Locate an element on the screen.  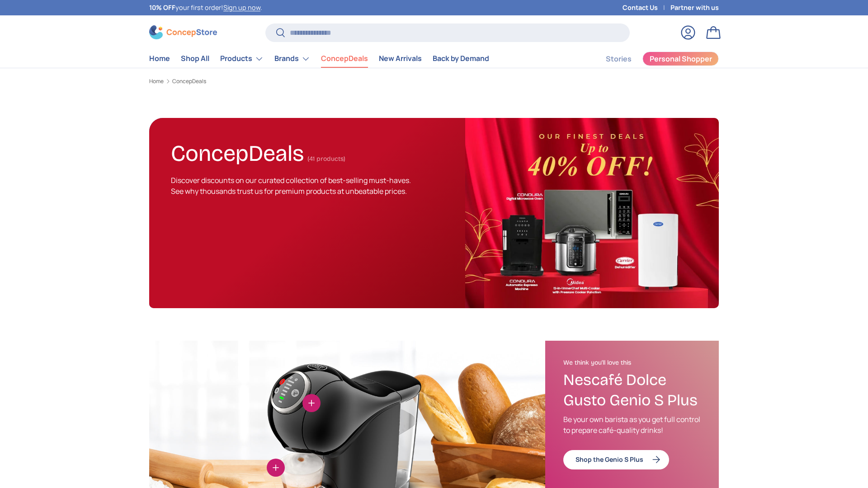
a: Back by Demand is located at coordinates (461, 58).